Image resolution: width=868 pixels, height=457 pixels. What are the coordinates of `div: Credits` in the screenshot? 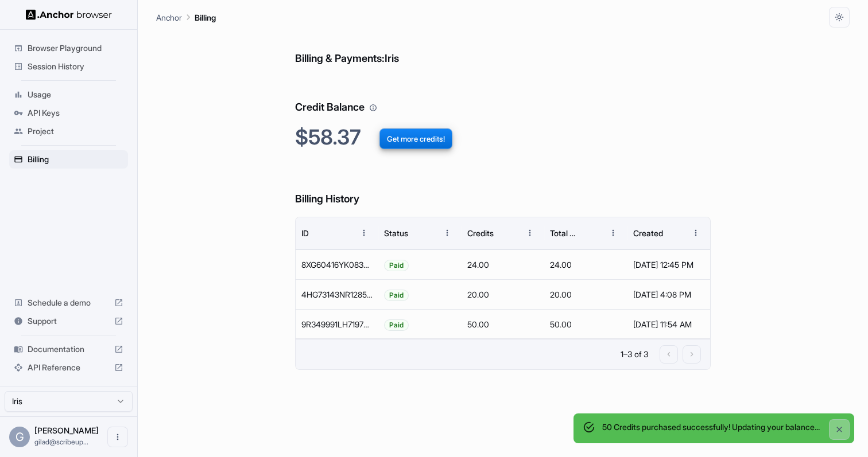 It's located at (481, 233).